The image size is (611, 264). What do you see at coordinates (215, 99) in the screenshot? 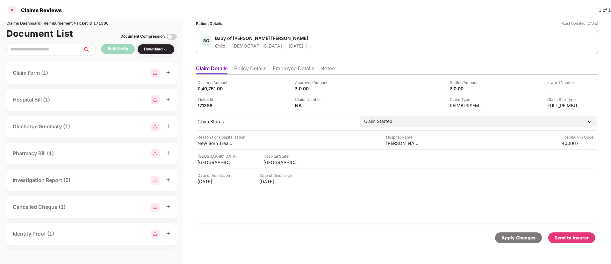
I see `div: Ticket Id` at bounding box center [215, 99].